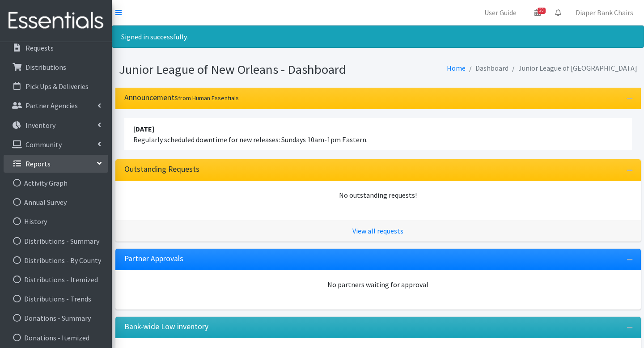 The image size is (644, 348). Describe the element at coordinates (56, 280) in the screenshot. I see `a: Distributions - Itemized` at that location.